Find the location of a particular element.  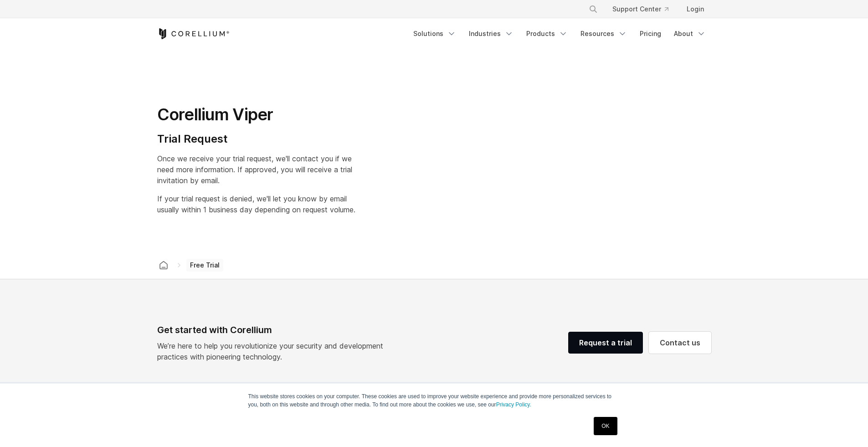

a: Pricing is located at coordinates (650, 34).